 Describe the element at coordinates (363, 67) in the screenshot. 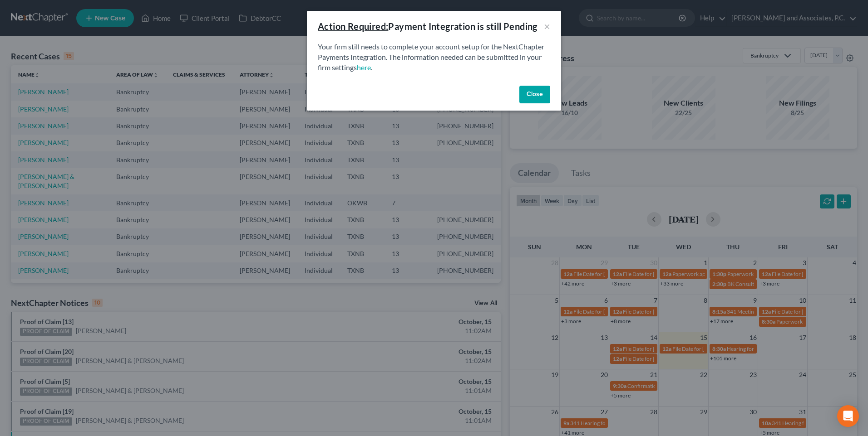

I see `a: here` at that location.